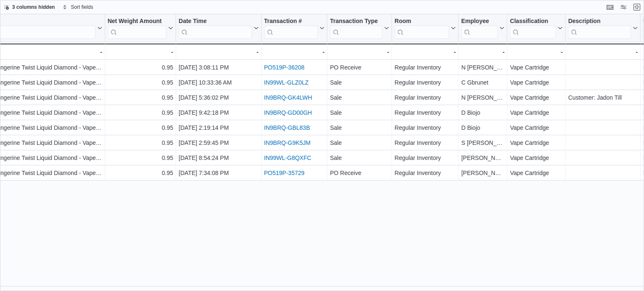 The image size is (644, 291). Describe the element at coordinates (536, 28) in the screenshot. I see `button: Classification` at that location.